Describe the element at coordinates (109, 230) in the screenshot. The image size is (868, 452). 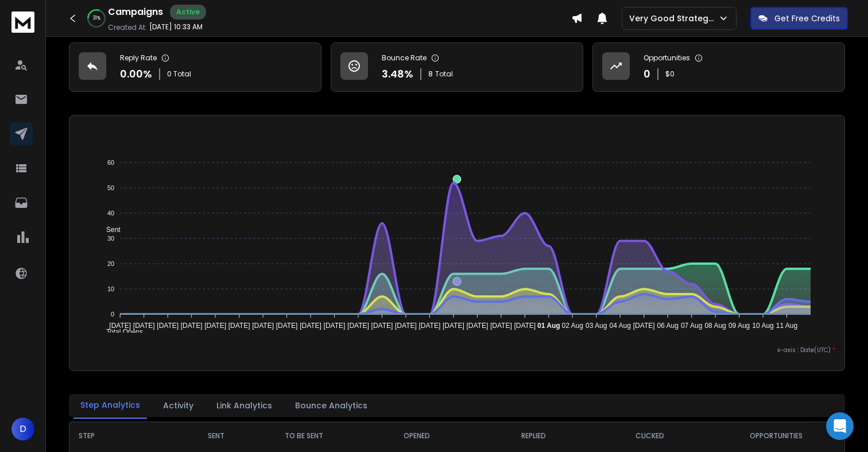
I see `span: Sent` at that location.